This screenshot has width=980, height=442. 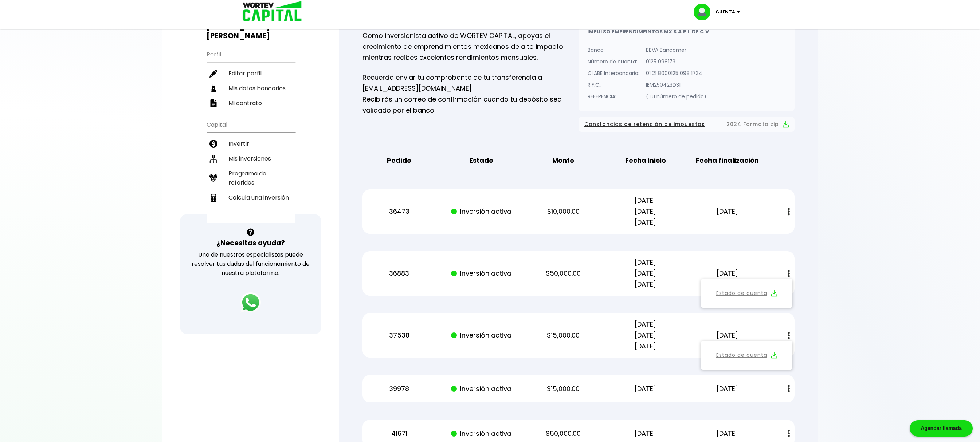 I want to click on p: 01 21 8000125 098 1734, so click(x=676, y=73).